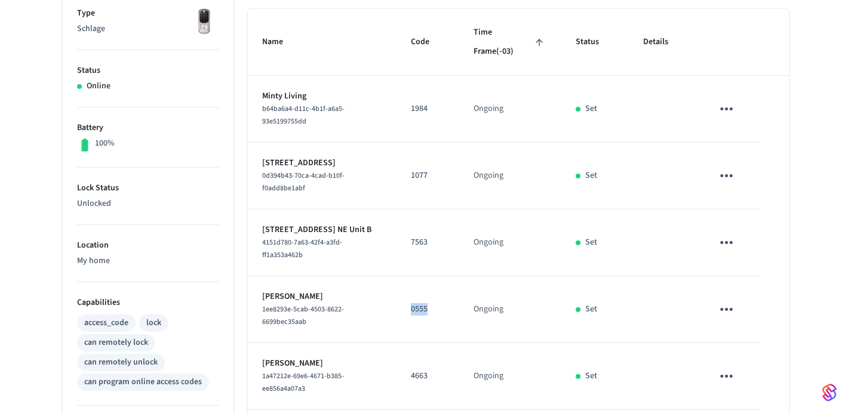  What do you see at coordinates (148, 188) in the screenshot?
I see `p: Lock Status` at bounding box center [148, 188].